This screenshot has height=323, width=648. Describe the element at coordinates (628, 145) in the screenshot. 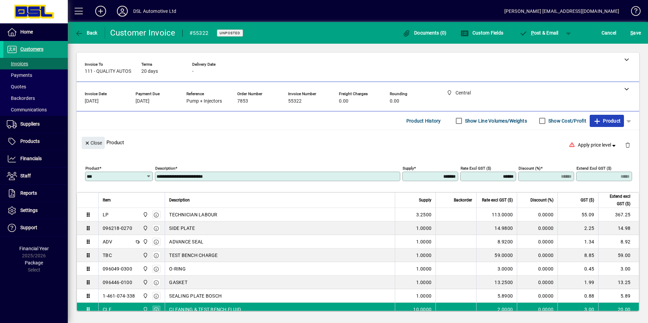

I see `button: Delete` at that location.